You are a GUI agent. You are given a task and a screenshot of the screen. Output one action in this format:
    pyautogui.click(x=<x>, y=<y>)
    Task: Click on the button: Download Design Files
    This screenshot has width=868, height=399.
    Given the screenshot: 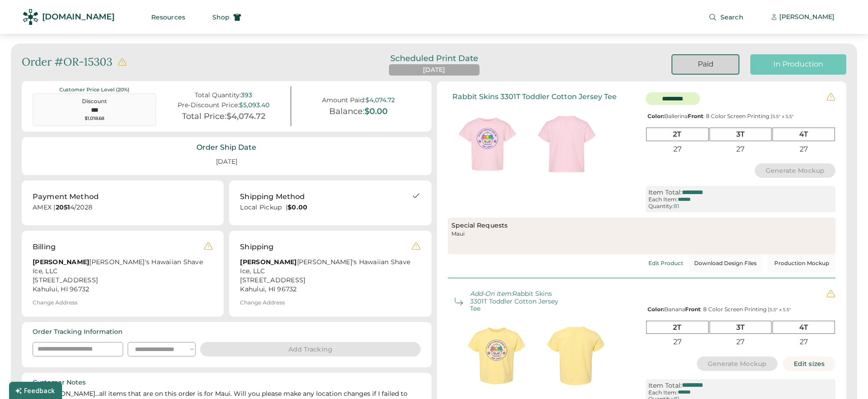 What is the action you would take?
    pyautogui.click(x=725, y=263)
    